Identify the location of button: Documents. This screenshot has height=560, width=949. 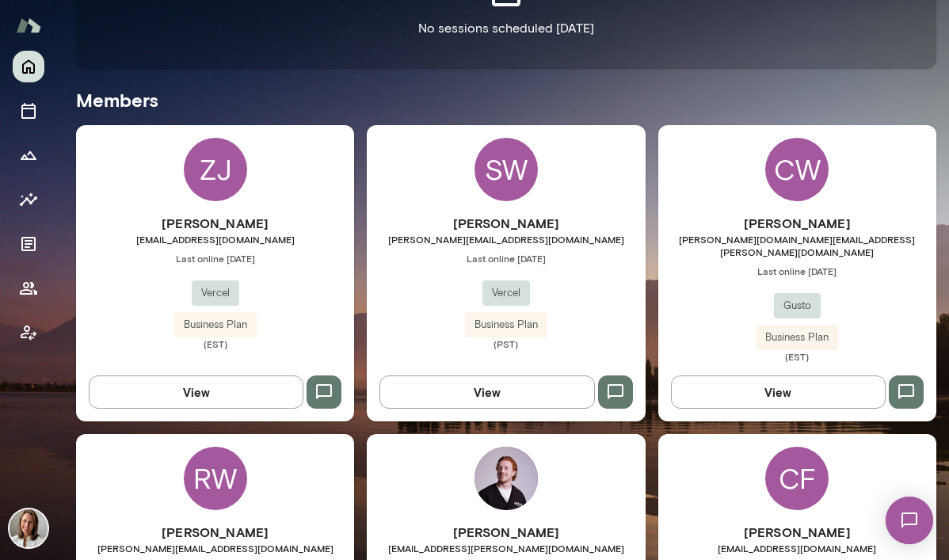
(29, 244).